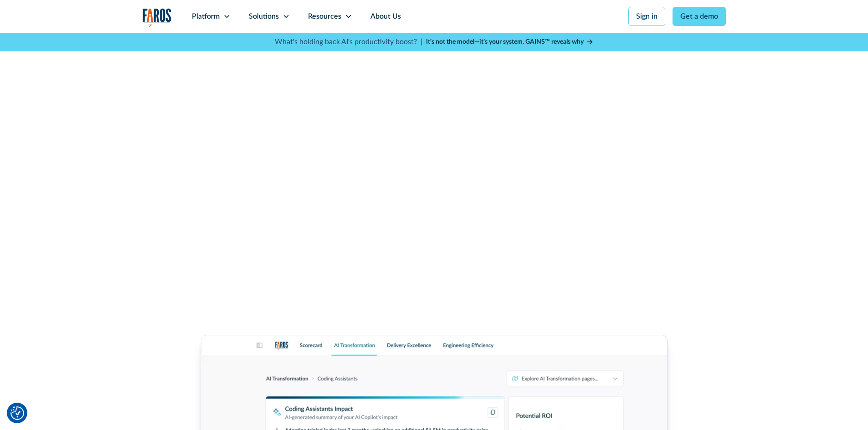 This screenshot has width=868, height=430. Describe the element at coordinates (17, 413) in the screenshot. I see `img: Revisit consent button` at that location.